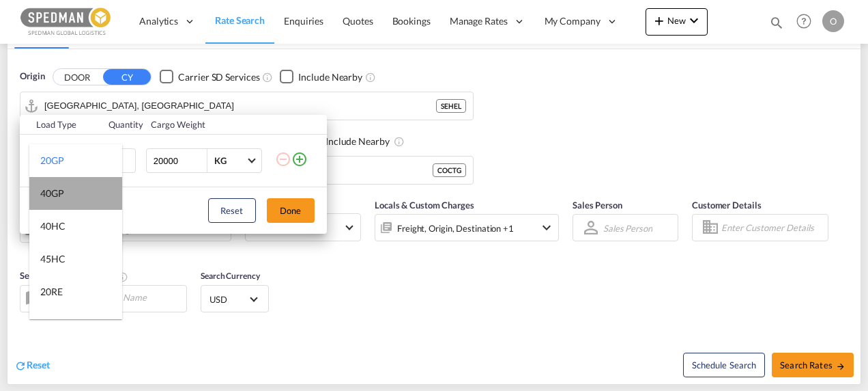 This screenshot has width=868, height=391. What do you see at coordinates (52, 292) in the screenshot?
I see `div: 20RE` at bounding box center [52, 292].